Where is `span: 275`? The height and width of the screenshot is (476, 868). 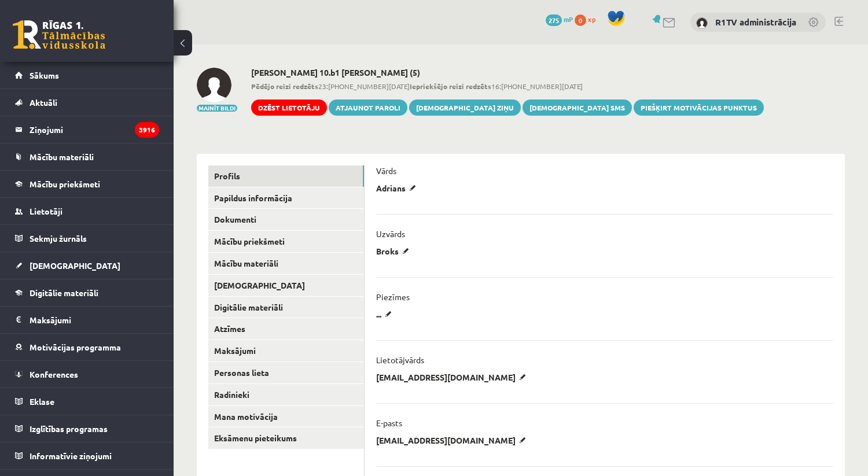
span: 275 is located at coordinates (554, 20).